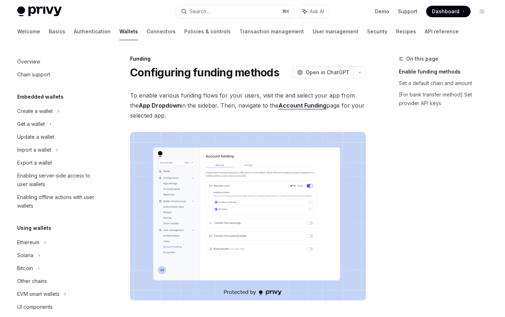 This screenshot has width=505, height=317. Describe the element at coordinates (57, 281) in the screenshot. I see `a: Other chains` at that location.